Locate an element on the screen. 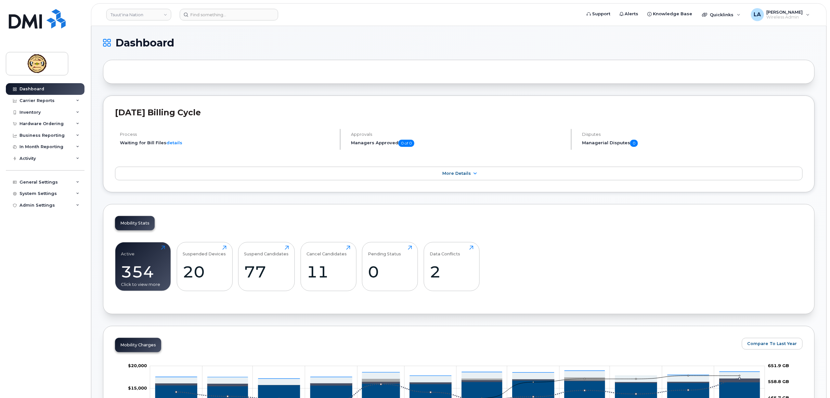 The width and height of the screenshot is (830, 398). g: Roaming is located at coordinates (457, 382).